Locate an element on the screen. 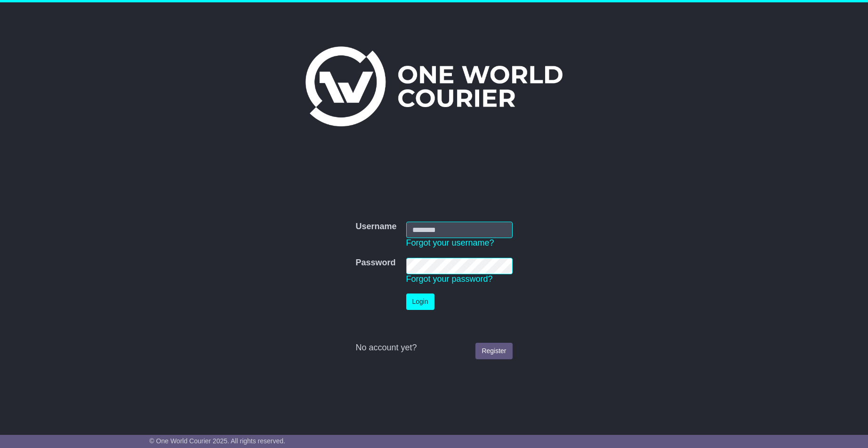 Image resolution: width=868 pixels, height=448 pixels. a: Forgot your username? is located at coordinates (449, 243).